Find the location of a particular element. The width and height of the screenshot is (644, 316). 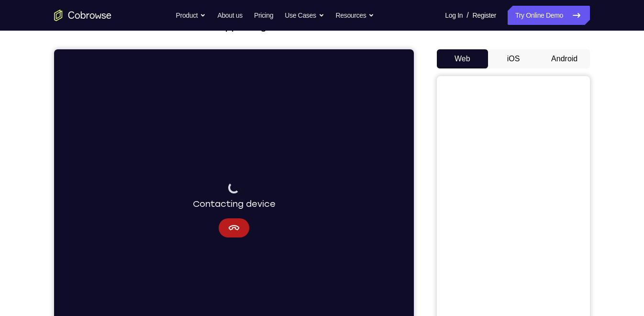

a: About us is located at coordinates (230, 16).